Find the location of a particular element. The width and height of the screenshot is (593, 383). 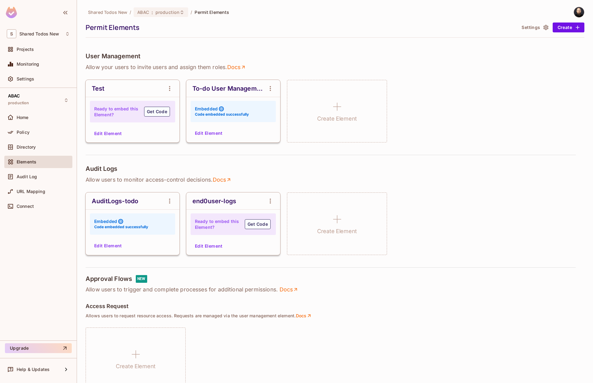

h4: Audit Logs is located at coordinates (102, 168).